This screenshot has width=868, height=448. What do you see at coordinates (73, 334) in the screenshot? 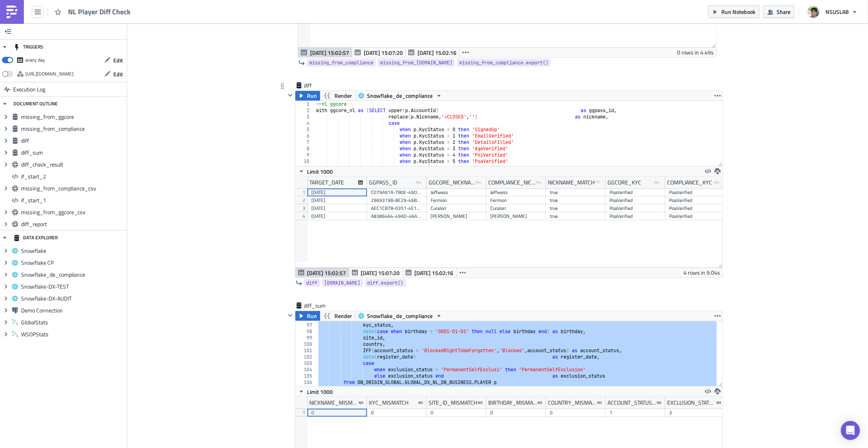
I see `span: WSOPStats` at bounding box center [73, 334].